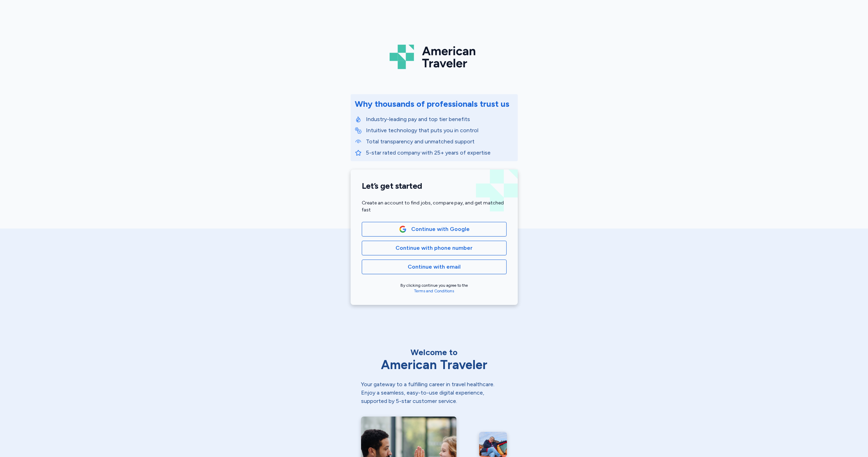 The width and height of the screenshot is (868, 457). Describe the element at coordinates (440, 142) in the screenshot. I see `p: Total transparency and unmatched support` at that location.